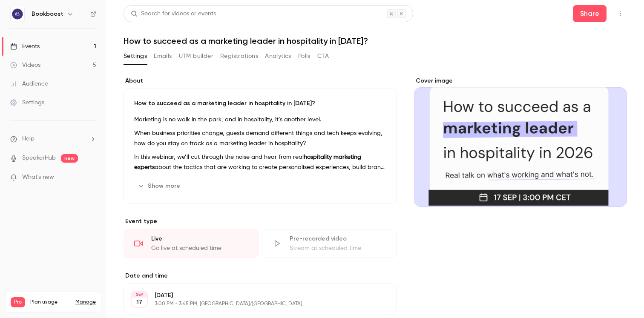 Image resolution: width=644 pixels, height=318 pixels. I want to click on div: Settings, so click(27, 103).